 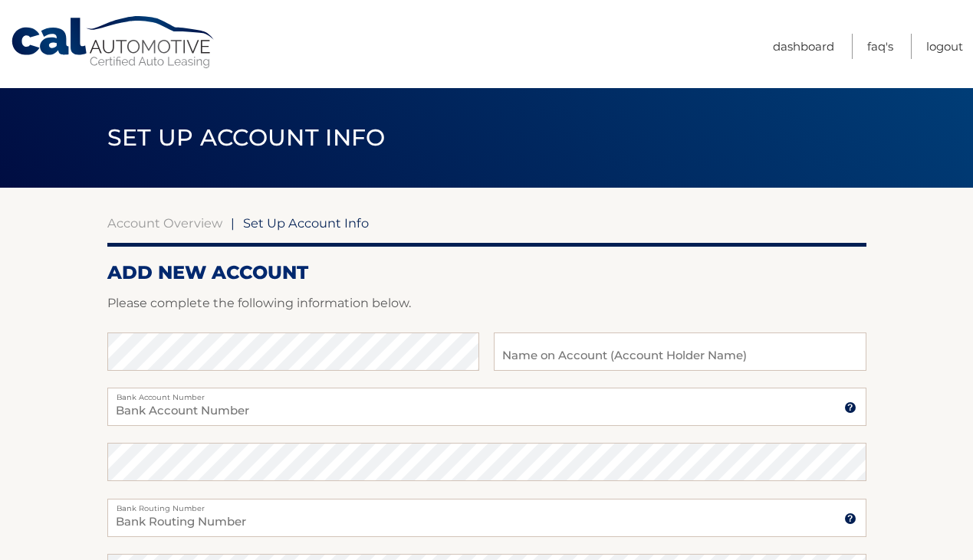 I want to click on input: Bank Account Number, so click(x=486, y=407).